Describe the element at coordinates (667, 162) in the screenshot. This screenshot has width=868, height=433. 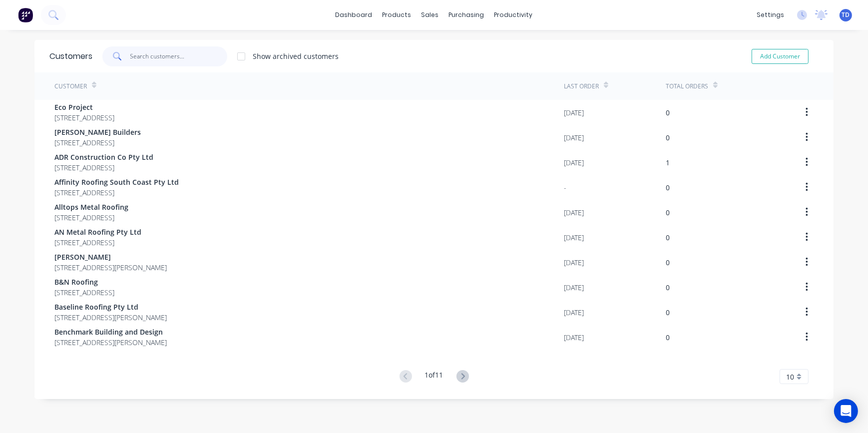
I see `div: 1` at that location.